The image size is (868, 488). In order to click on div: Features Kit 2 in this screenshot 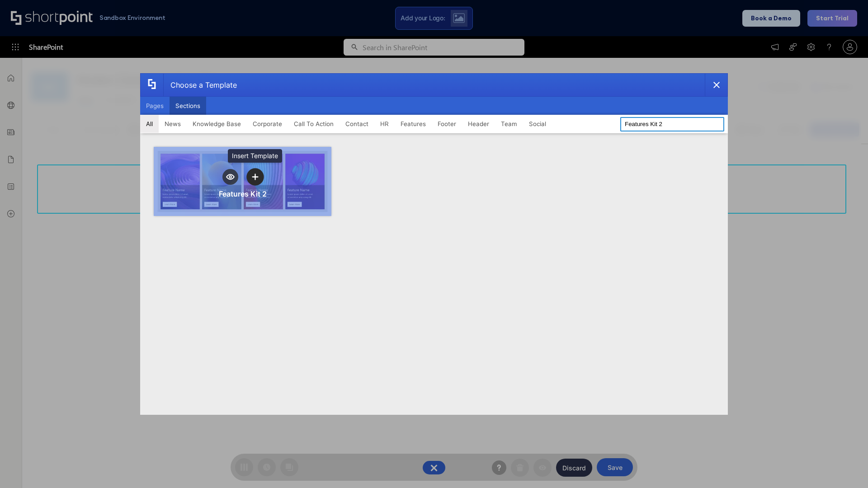, I will do `click(243, 194)`.